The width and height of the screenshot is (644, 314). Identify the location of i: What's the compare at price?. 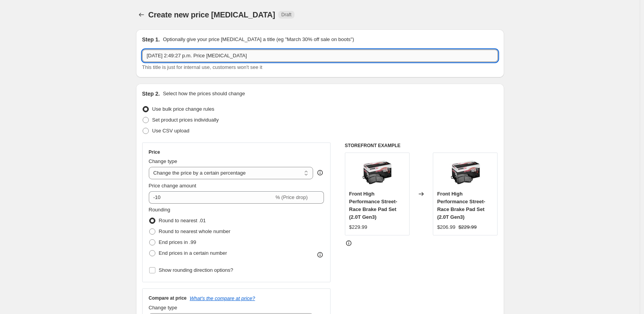
(222, 298).